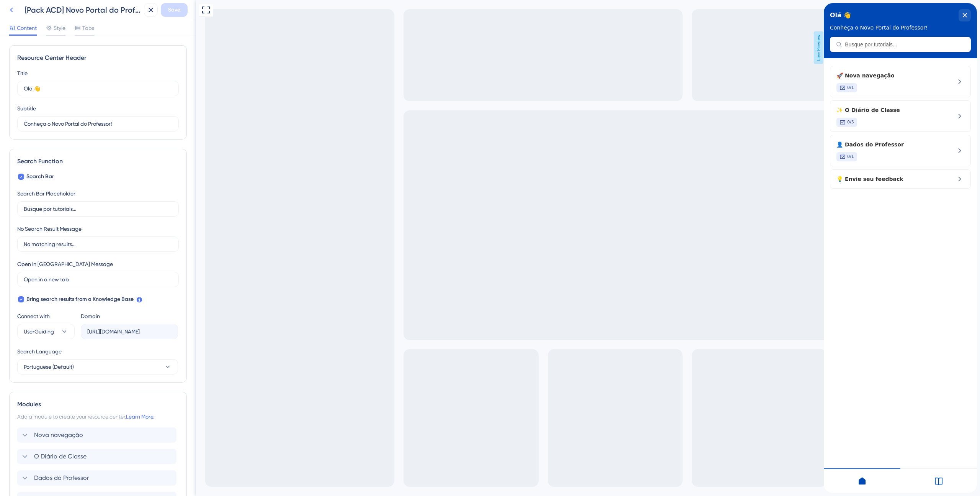 This screenshot has width=980, height=496. Describe the element at coordinates (64, 176) in the screenshot. I see `div: Envie seu feedback` at that location.